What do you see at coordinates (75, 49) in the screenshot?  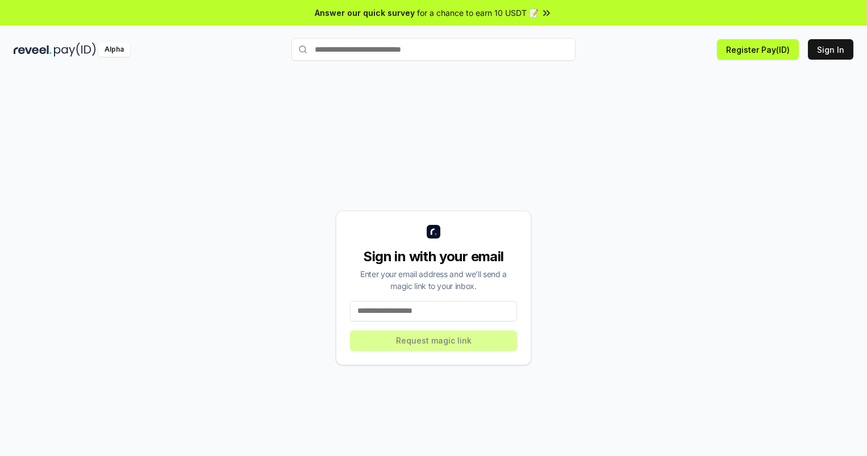 I see `img: pay_id` at bounding box center [75, 49].